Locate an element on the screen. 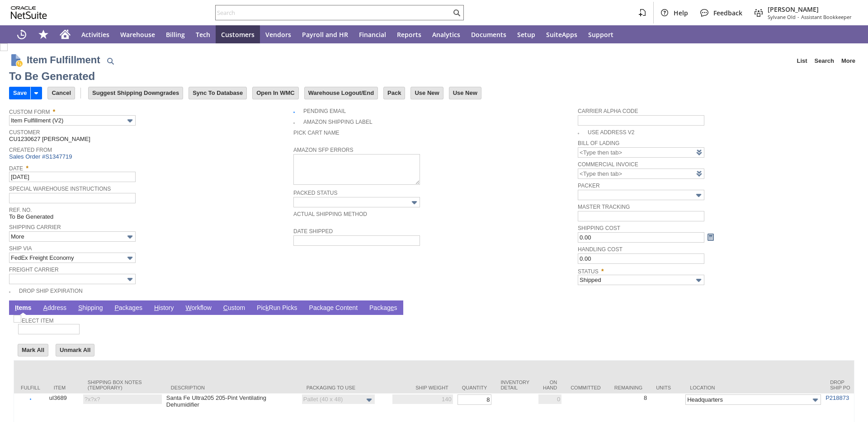  span: P is located at coordinates (116, 308).